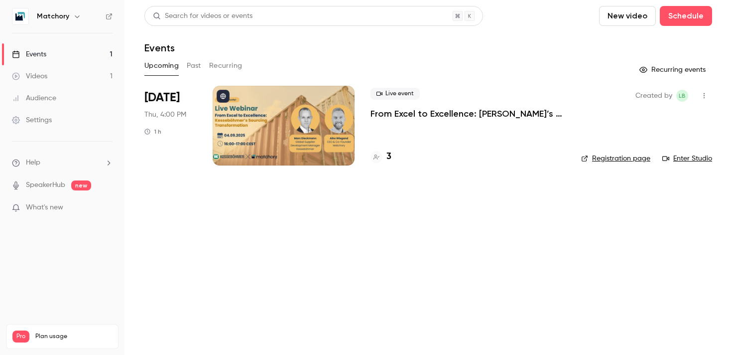 The width and height of the screenshot is (732, 355). I want to click on a: Enter Studio, so click(687, 158).